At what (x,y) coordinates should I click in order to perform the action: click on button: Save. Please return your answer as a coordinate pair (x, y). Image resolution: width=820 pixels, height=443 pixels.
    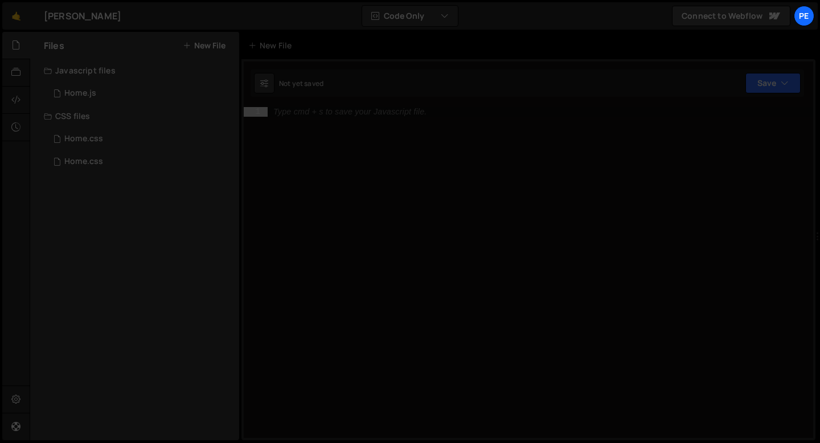
    Looking at the image, I should click on (773, 83).